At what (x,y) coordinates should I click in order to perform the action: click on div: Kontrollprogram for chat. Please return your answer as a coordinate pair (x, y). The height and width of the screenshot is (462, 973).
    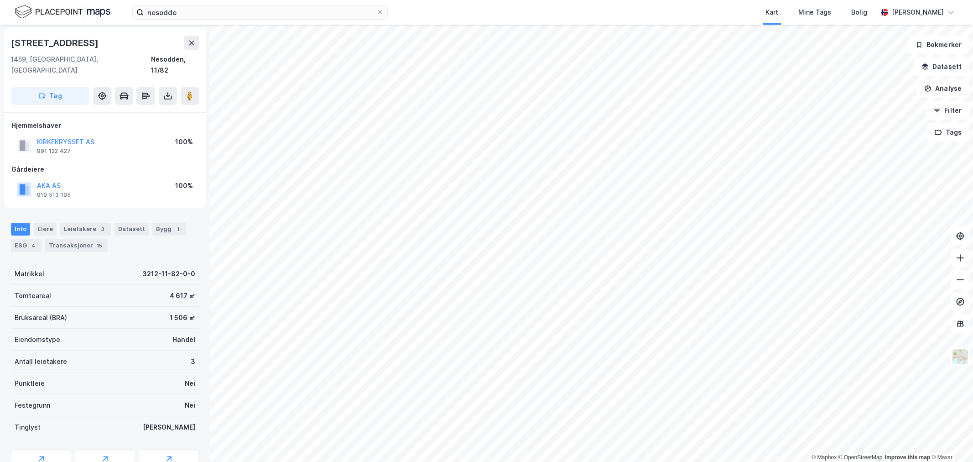
    Looking at the image, I should click on (950, 440).